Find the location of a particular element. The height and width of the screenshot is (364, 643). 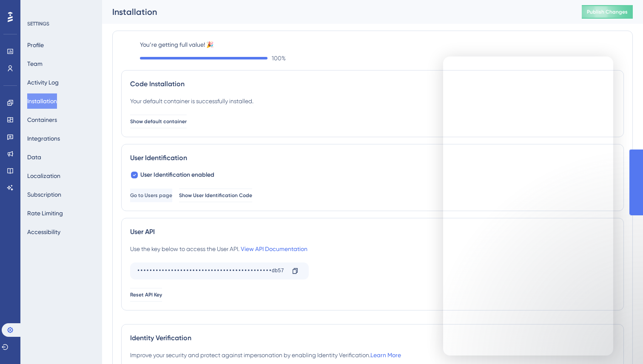

div: ••••••••••••••••••••••••••••••••••••••••••••db57 is located at coordinates (211, 271).